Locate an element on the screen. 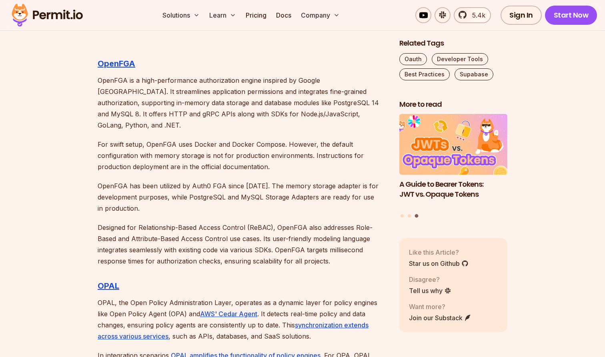 The height and width of the screenshot is (357, 605). strong: OPAL is located at coordinates (108, 286).